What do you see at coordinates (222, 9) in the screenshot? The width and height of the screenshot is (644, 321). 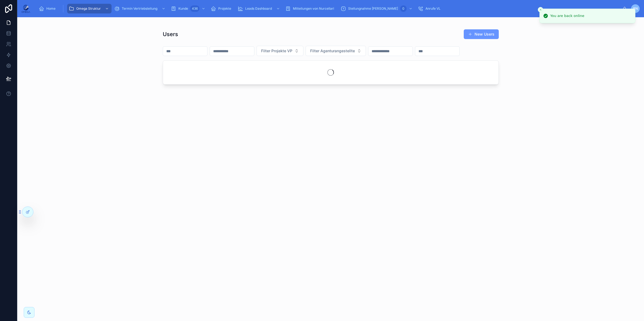 I see `a: Projekte` at bounding box center [222, 9].